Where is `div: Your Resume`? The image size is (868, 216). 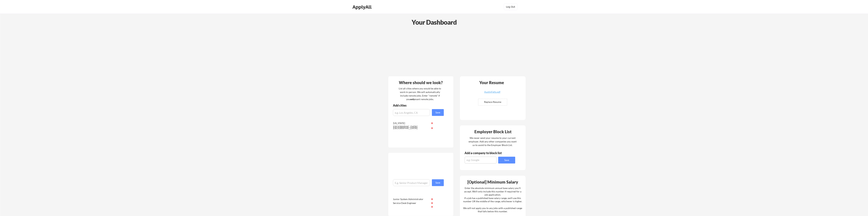 div: Your Resume is located at coordinates (491, 82).